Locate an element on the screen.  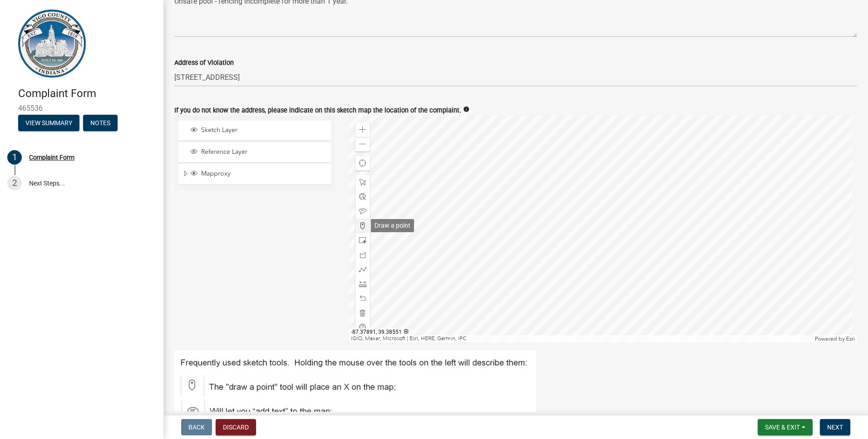
div: Mapproxy is located at coordinates (259, 174).